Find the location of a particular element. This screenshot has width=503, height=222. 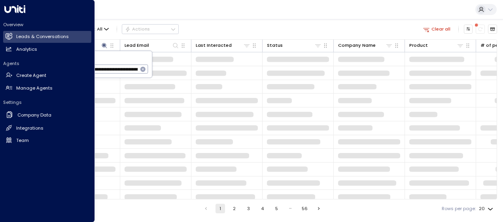

div: Button group with a nested menu is located at coordinates (150, 29).